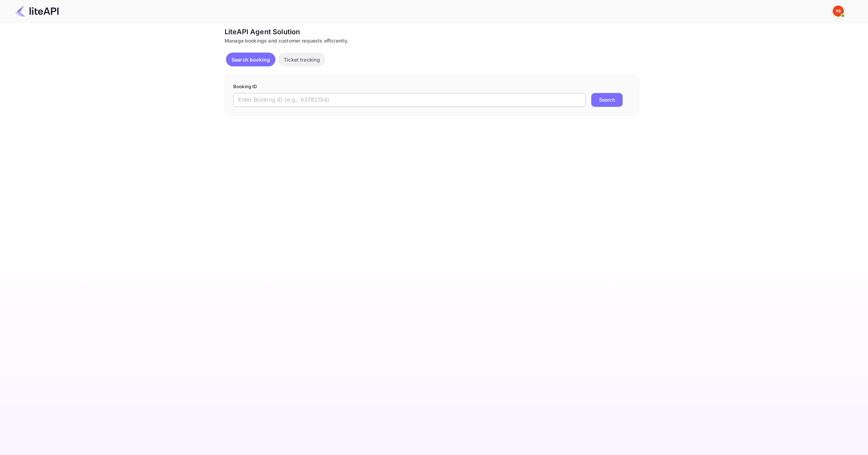  Describe the element at coordinates (250, 59) in the screenshot. I see `p: Search booking` at that location.